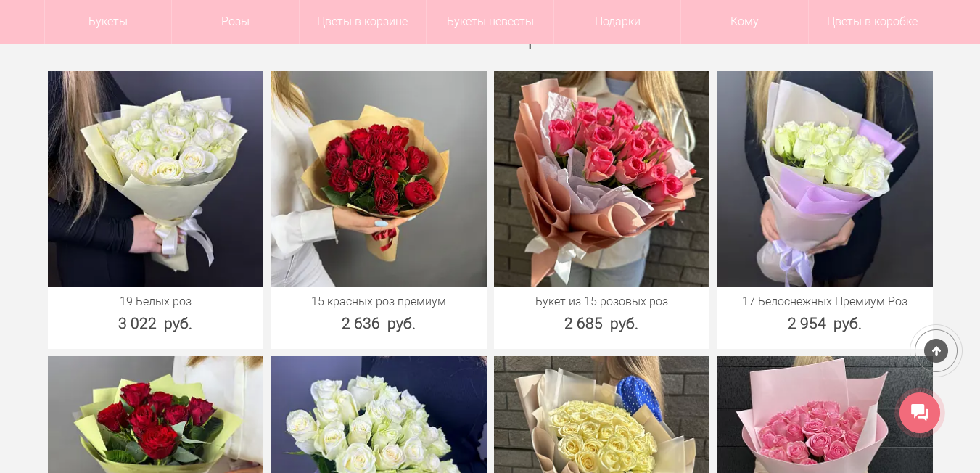  Describe the element at coordinates (825, 180) in the screenshot. I see `img: 17 Белоснежных Премиум Роз` at that location.